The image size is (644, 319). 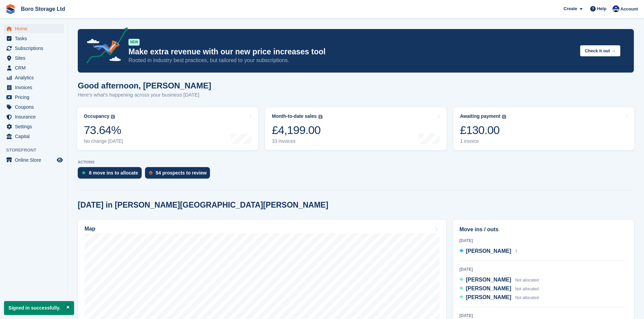 What do you see at coordinates (35, 160) in the screenshot?
I see `span: Online Store` at bounding box center [35, 160].